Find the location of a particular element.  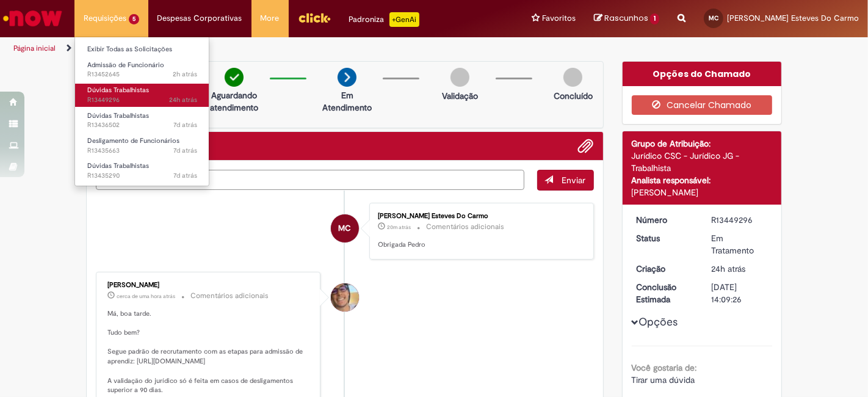

ul: Requisições is located at coordinates (141, 111).